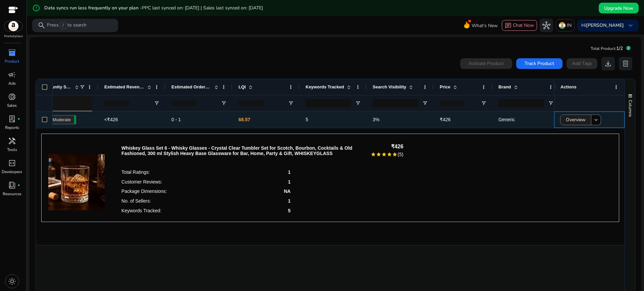 The width and height of the screenshot is (644, 291). What do you see at coordinates (12, 163) in the screenshot?
I see `span: code_blocks` at bounding box center [12, 163].